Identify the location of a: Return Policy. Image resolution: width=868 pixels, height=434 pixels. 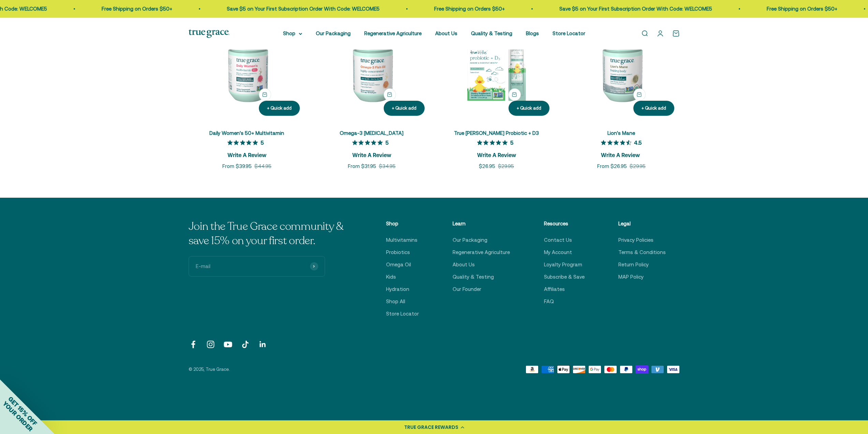
(634, 264).